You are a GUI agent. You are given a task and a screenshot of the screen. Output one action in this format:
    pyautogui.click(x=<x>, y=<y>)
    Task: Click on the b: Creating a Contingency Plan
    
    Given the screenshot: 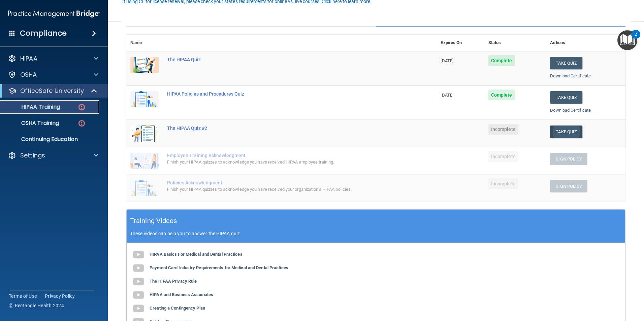 What is the action you would take?
    pyautogui.click(x=177, y=308)
    